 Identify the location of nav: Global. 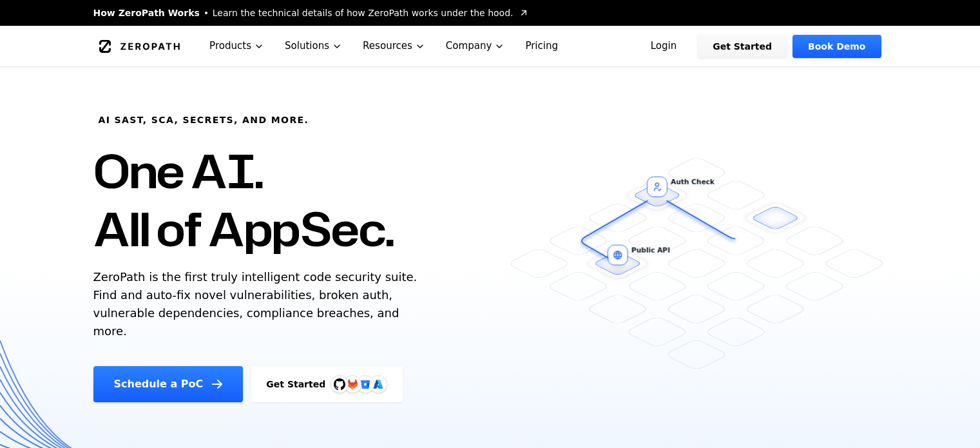
(490, 46).